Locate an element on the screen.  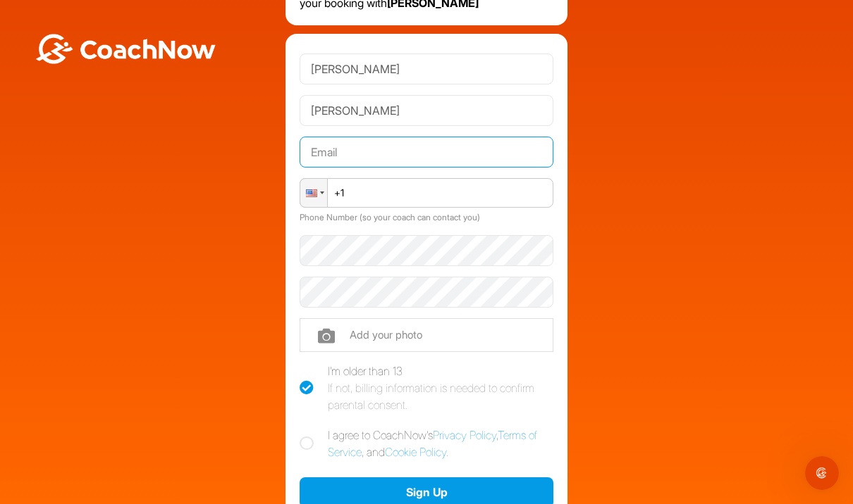
input: Email is located at coordinates (426, 152).